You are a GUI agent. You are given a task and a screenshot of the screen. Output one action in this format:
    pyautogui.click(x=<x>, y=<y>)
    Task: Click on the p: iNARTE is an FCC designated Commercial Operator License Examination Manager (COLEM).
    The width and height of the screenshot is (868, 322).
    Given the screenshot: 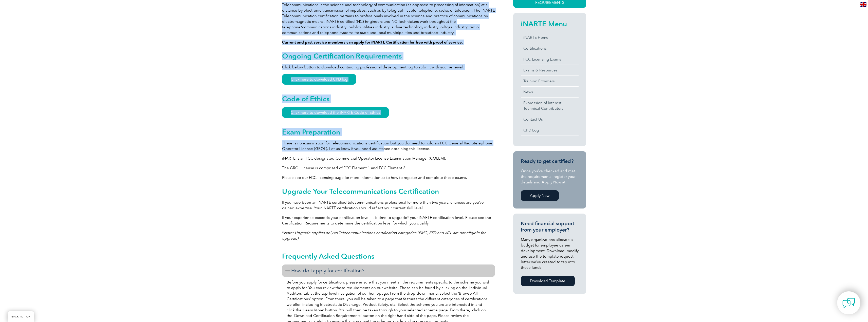 What is the action you would take?
    pyautogui.click(x=388, y=158)
    